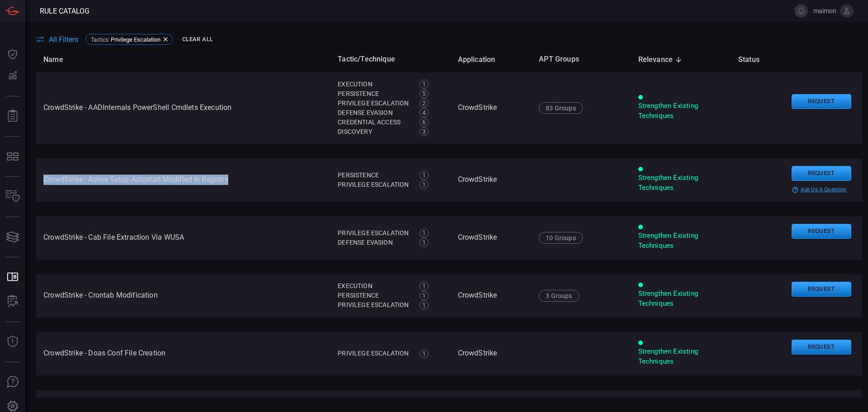  Describe the element at coordinates (129, 39) in the screenshot. I see `div: Tactics:Privilege Escalation` at that location.